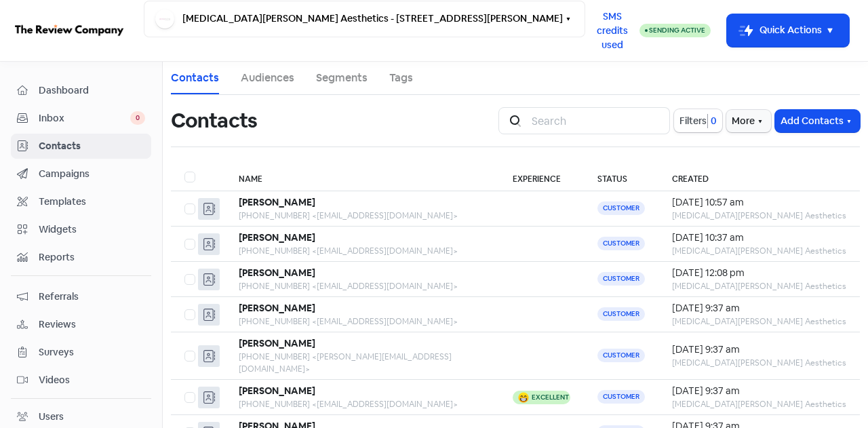  What do you see at coordinates (541, 177) in the screenshot?
I see `th: Experience` at bounding box center [541, 177].